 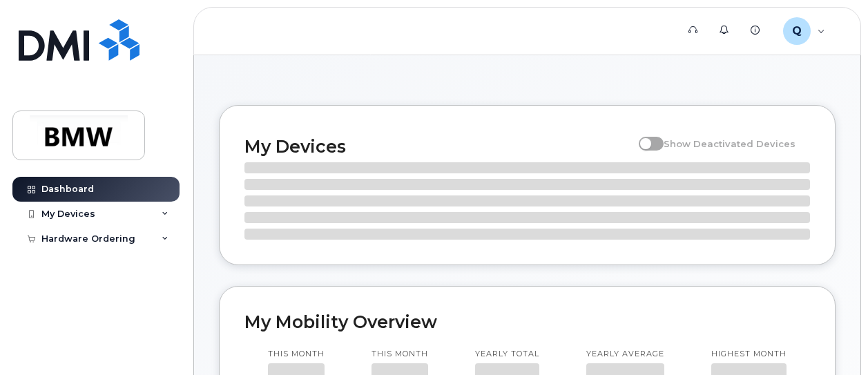 What do you see at coordinates (507, 355) in the screenshot?
I see `p: Yearly total` at bounding box center [507, 355].